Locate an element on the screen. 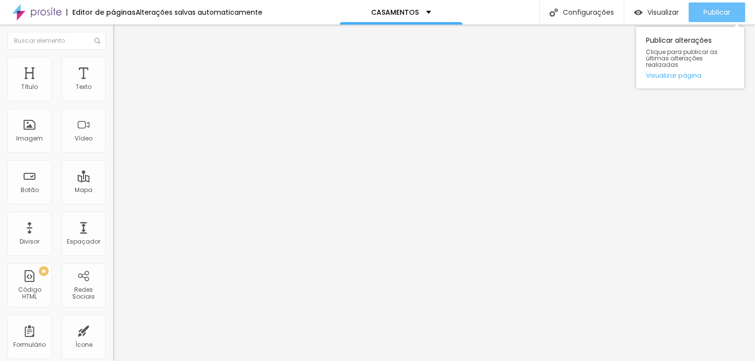 This screenshot has height=361, width=755. font: Mapa is located at coordinates (84, 190).